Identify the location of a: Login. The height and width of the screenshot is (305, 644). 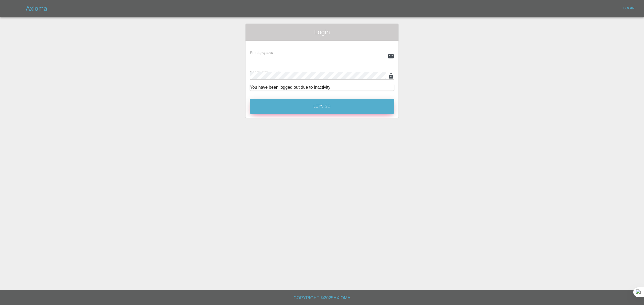
(629, 8).